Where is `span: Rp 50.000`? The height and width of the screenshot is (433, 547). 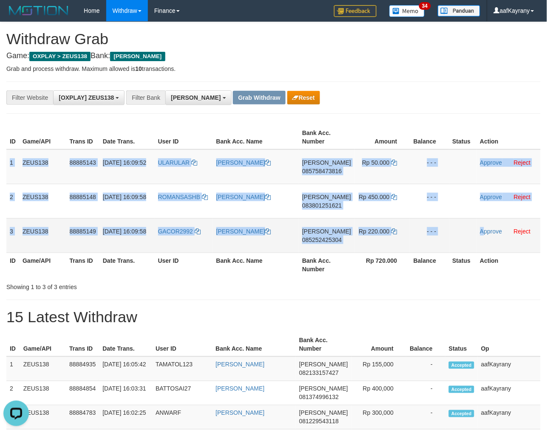 span: Rp 50.000 is located at coordinates (376, 163).